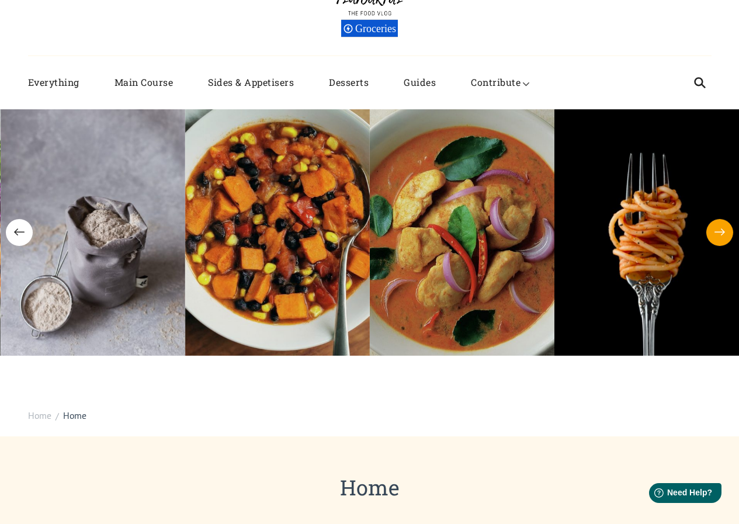  What do you see at coordinates (377, 29) in the screenshot?
I see `span: Groceries` at bounding box center [377, 29].